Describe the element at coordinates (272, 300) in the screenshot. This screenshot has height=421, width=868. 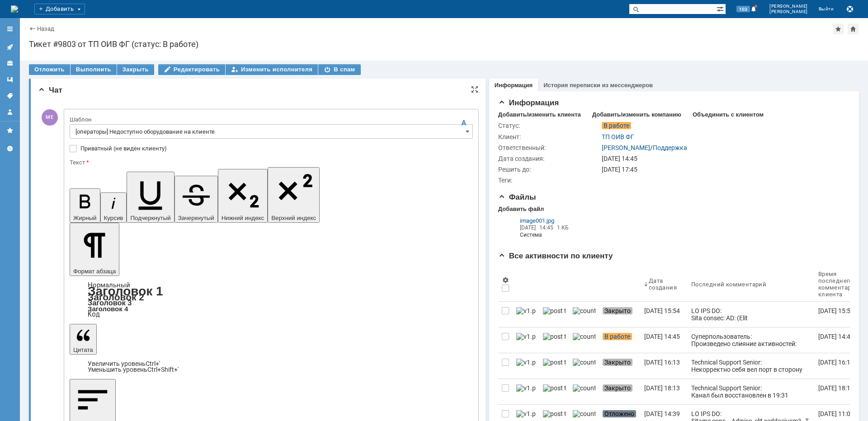
I see `div: Формат абзаца` at that location.